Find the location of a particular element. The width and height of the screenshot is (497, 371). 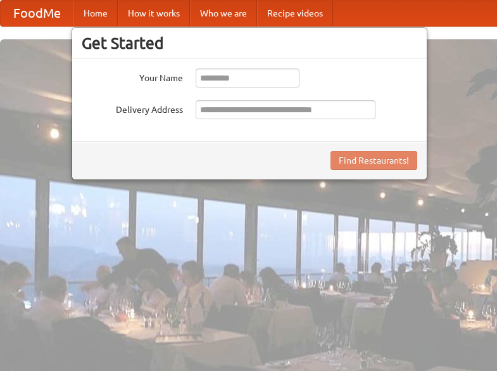

a: Recipe videos is located at coordinates (295, 13).